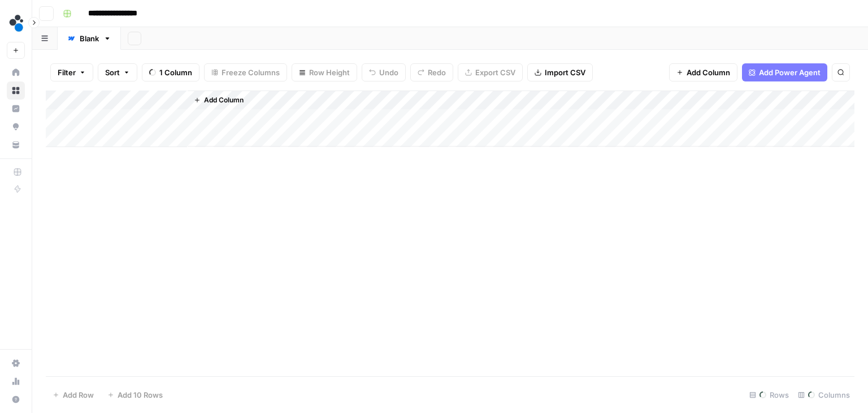 The width and height of the screenshot is (868, 413). What do you see at coordinates (170, 73) in the screenshot?
I see `button: 1 Column` at bounding box center [170, 73].